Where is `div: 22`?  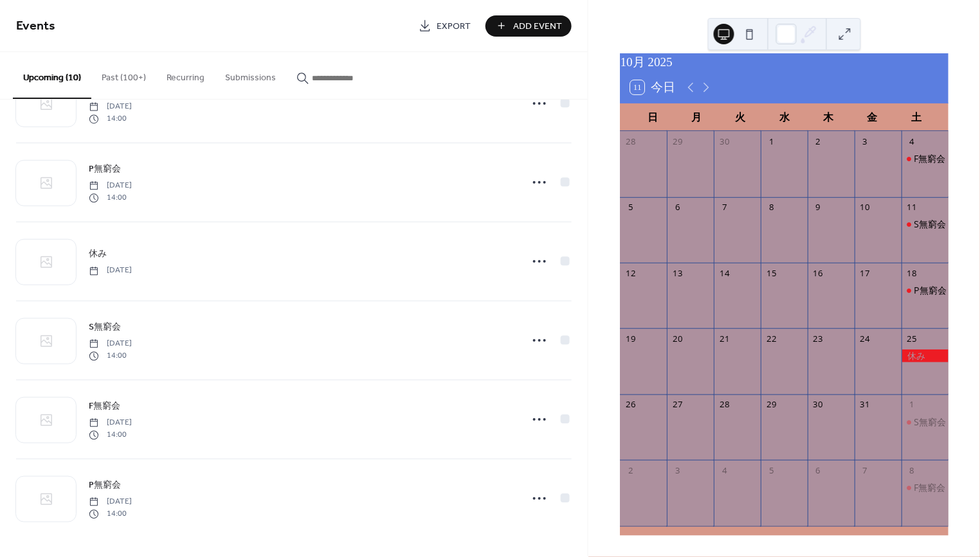
div: 22 is located at coordinates (771, 339).